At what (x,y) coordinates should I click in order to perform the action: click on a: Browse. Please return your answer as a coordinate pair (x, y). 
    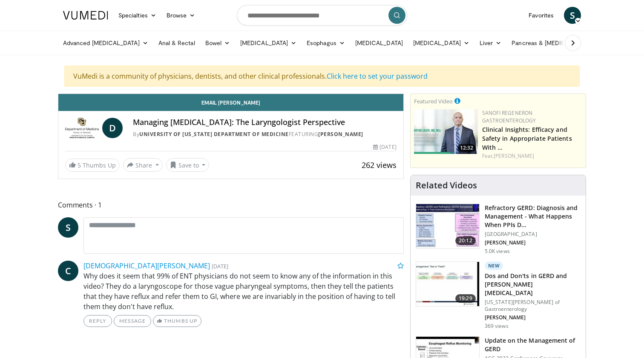
    Looking at the image, I should click on (181, 16).